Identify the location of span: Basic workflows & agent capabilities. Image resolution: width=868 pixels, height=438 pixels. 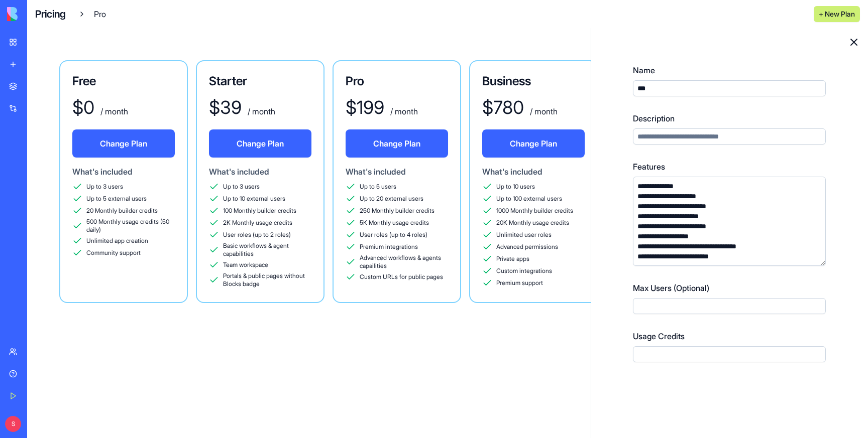
(267, 250).